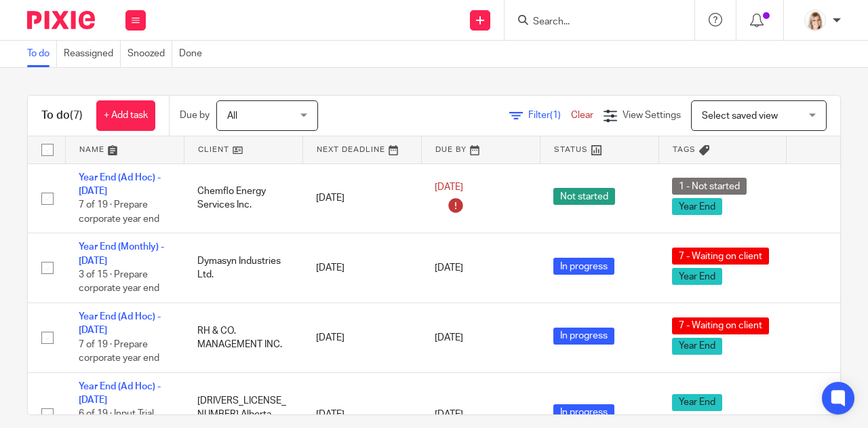 Image resolution: width=868 pixels, height=428 pixels. I want to click on td: RH & CO. MANAGEMENT INC., so click(243, 338).